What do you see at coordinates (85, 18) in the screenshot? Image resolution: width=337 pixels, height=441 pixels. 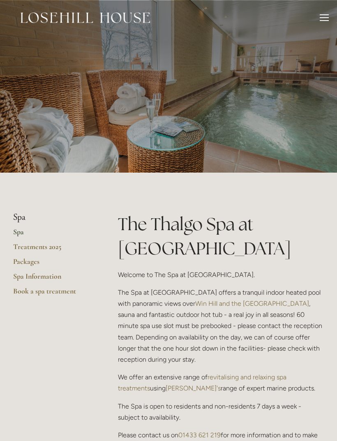 I see `img: Losehill House` at bounding box center [85, 18].